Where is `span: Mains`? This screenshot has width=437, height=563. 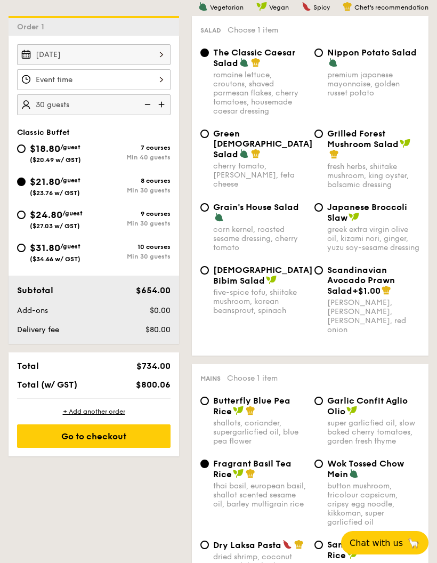
span: Mains is located at coordinates (211, 378).